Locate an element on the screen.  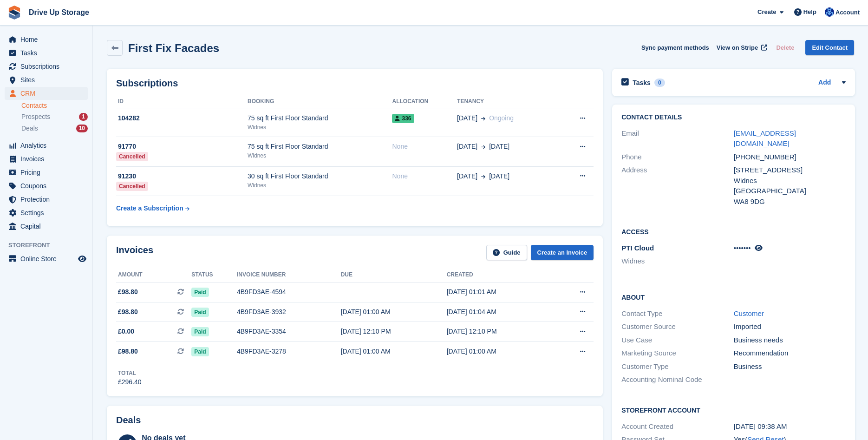
div: 4B9FD3AE-4594 is located at coordinates (289, 292).